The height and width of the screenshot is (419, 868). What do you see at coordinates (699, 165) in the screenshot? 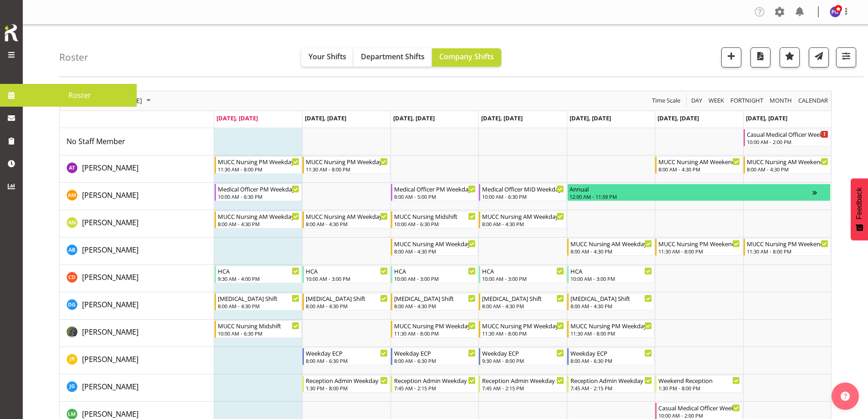
I see `div: Agnes Tyson"s event - MUCC Nursing AM Weekends Begin From Saturday, October 11, 2025 at 8:00:00 A...` at bounding box center [699, 165].